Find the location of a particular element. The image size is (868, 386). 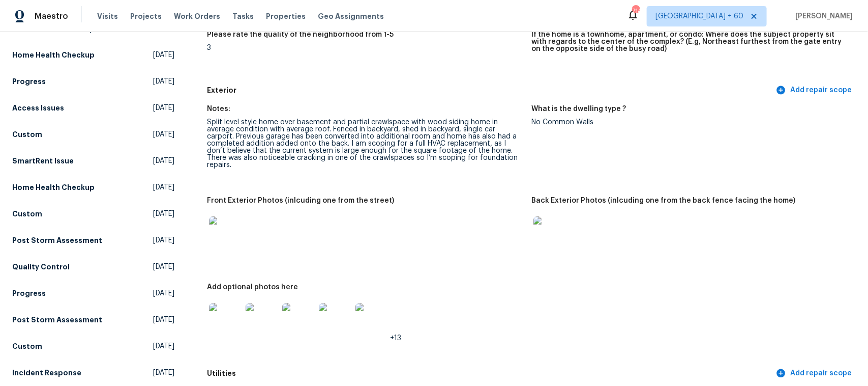

div: No Common Walls is located at coordinates (689, 122).